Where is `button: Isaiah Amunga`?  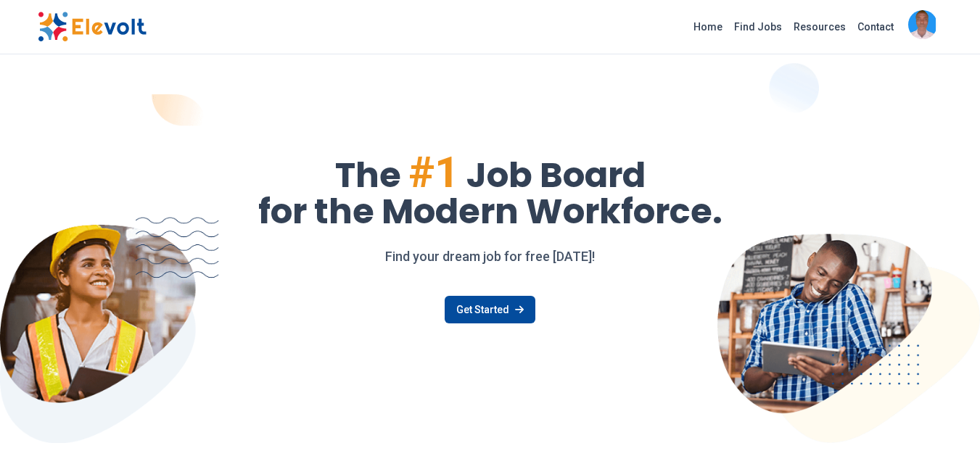 button: Isaiah Amunga is located at coordinates (922, 25).